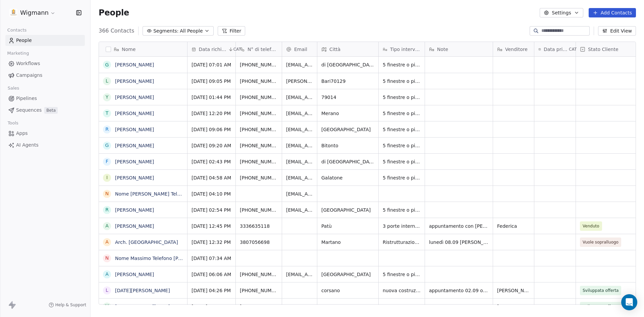 The width and height of the screenshot is (644, 317). Describe the element at coordinates (348, 49) in the screenshot. I see `div: Città` at that location.